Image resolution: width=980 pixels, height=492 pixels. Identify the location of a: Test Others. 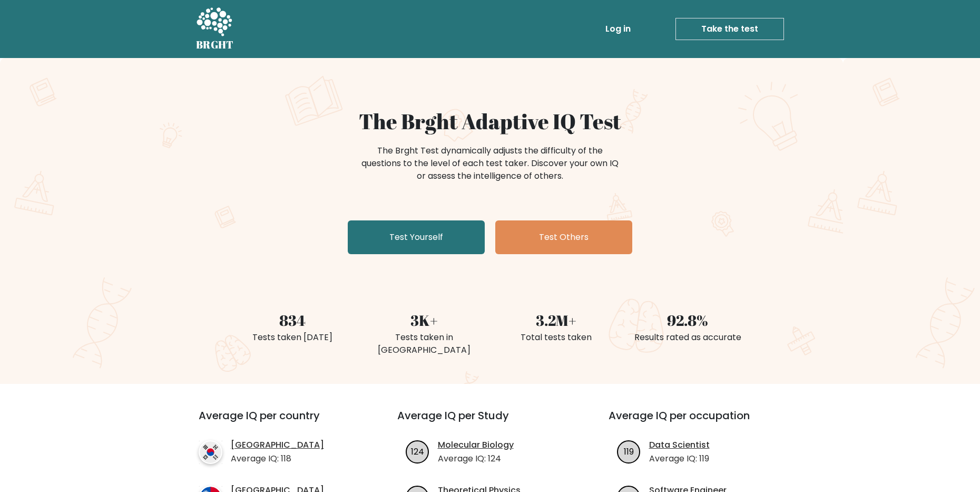
(564, 237).